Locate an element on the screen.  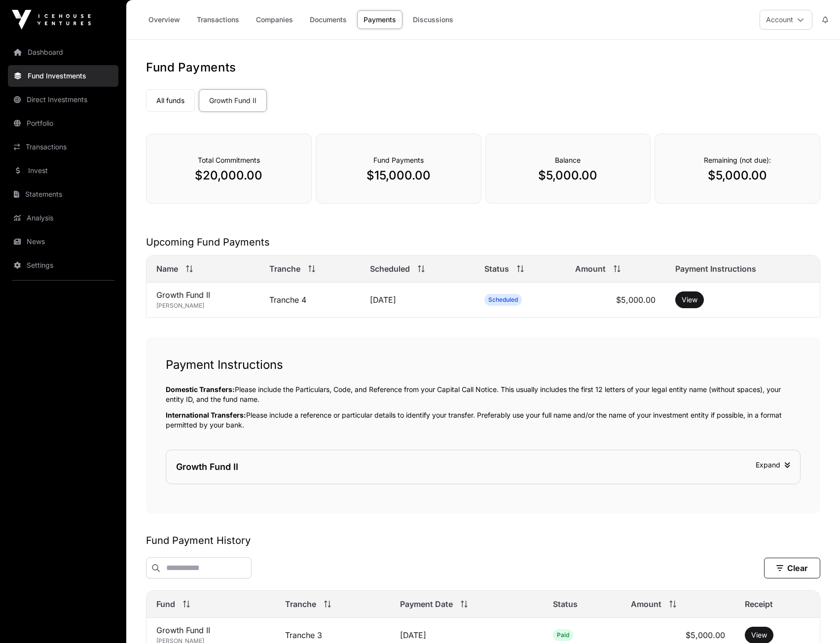
a: Overview is located at coordinates (164, 20).